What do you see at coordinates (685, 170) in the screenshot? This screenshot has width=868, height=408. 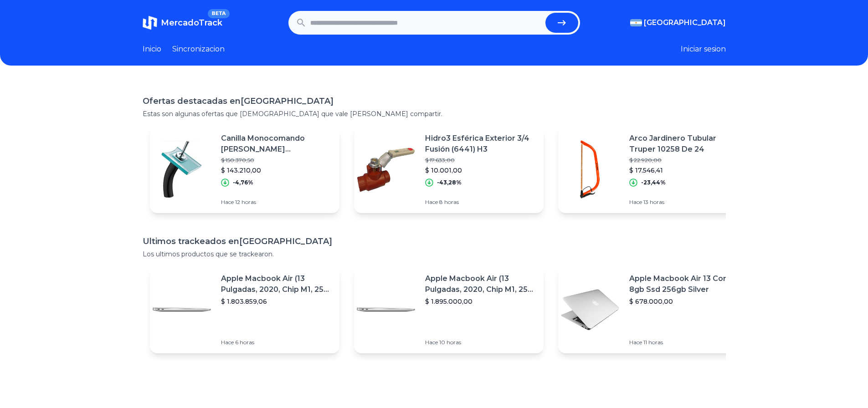 I see `p: $ 17.546,41` at bounding box center [685, 170].